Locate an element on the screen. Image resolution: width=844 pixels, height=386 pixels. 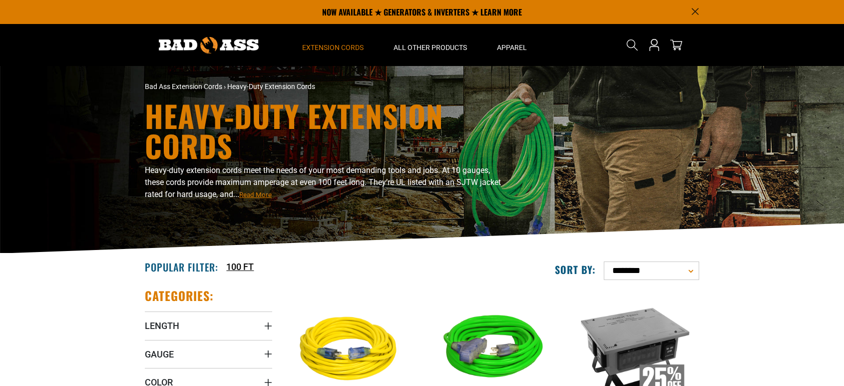
span: Gauge is located at coordinates (159, 354).